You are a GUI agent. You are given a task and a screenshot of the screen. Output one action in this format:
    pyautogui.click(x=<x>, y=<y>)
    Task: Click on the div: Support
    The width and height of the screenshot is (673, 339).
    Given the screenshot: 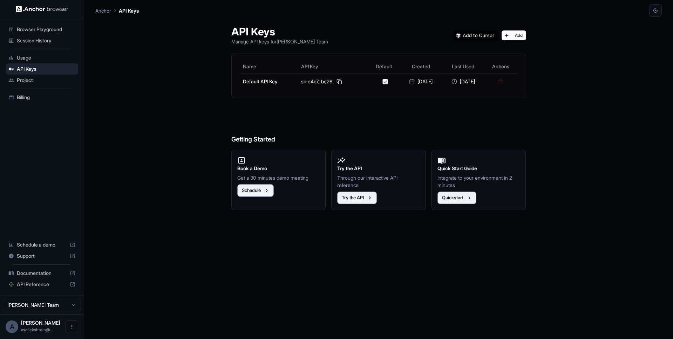 What is the action you would take?
    pyautogui.click(x=42, y=256)
    